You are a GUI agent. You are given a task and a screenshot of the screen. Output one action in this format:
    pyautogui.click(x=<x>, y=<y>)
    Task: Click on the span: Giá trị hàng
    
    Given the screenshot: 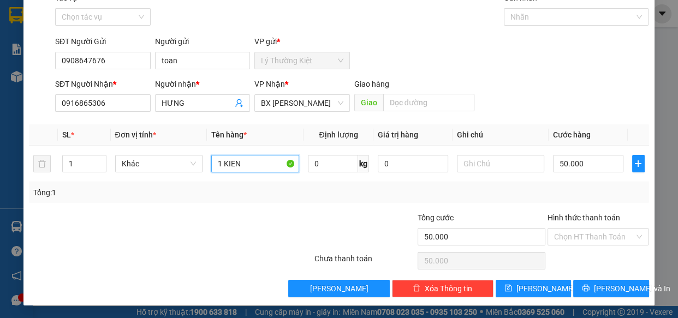 What is the action you would take?
    pyautogui.click(x=398, y=135)
    